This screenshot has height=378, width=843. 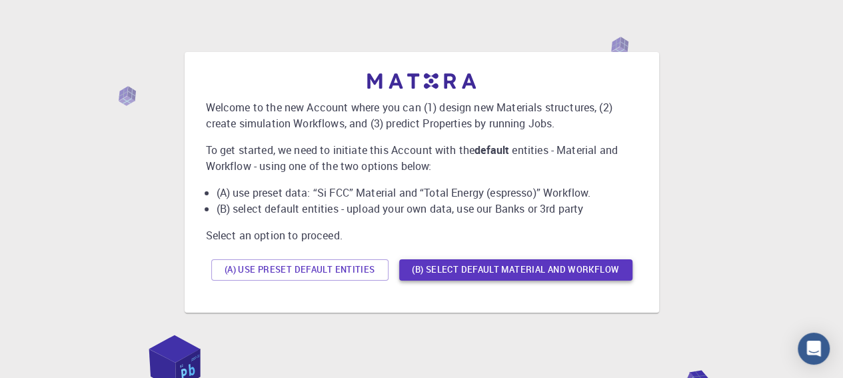 What do you see at coordinates (422, 158) in the screenshot?
I see `p: To get started, we need to initiate this Account with the entities - Material and Workflow - usin...` at bounding box center [422, 158].